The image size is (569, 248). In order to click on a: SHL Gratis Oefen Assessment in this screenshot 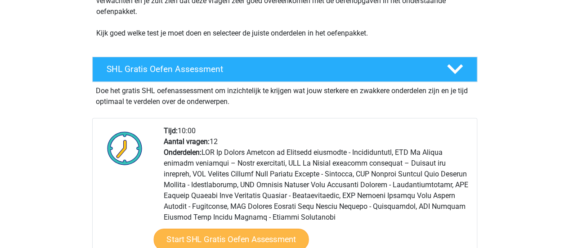, I will do `click(285, 69)`.